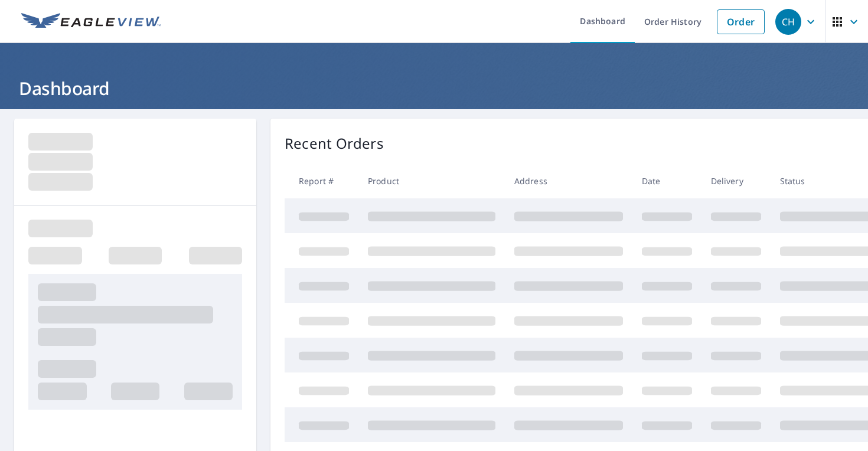  I want to click on img: EV Logo, so click(91, 22).